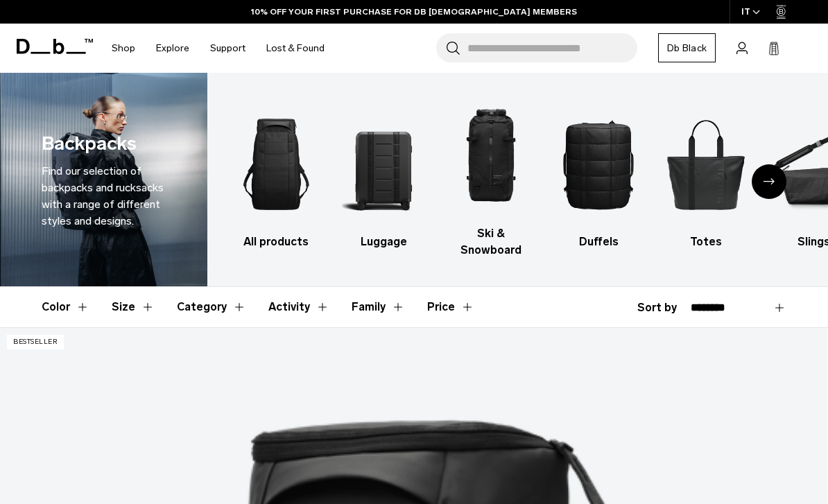 Image resolution: width=828 pixels, height=504 pixels. Describe the element at coordinates (296, 48) in the screenshot. I see `a: Lost & Found` at that location.